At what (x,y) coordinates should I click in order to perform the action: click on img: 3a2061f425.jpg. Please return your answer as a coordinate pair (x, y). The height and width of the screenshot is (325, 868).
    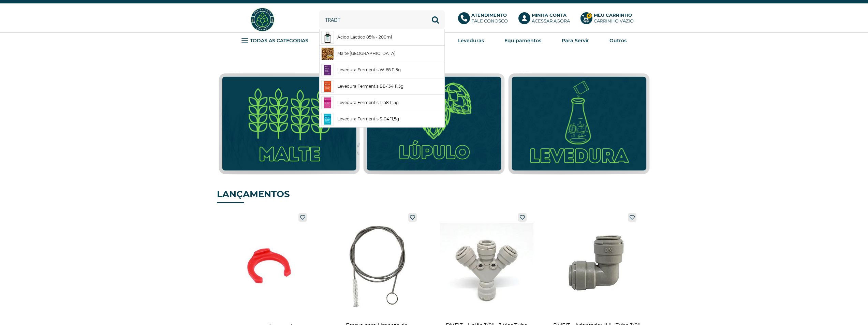
    Looking at the image, I should click on (327, 103).